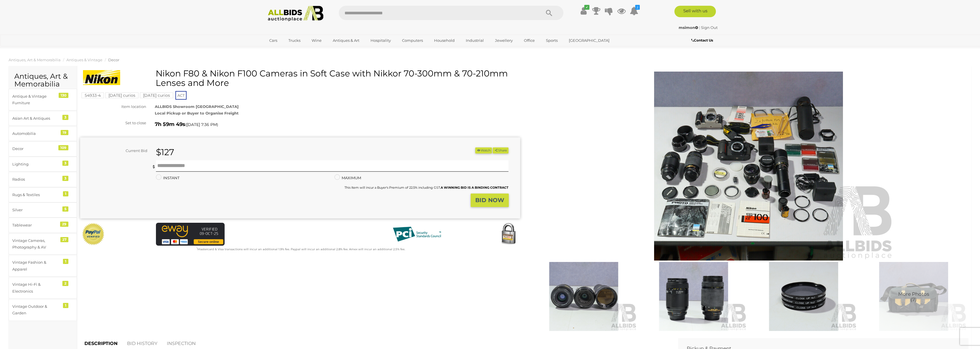  I want to click on a: Tablewear 29, so click(43, 226).